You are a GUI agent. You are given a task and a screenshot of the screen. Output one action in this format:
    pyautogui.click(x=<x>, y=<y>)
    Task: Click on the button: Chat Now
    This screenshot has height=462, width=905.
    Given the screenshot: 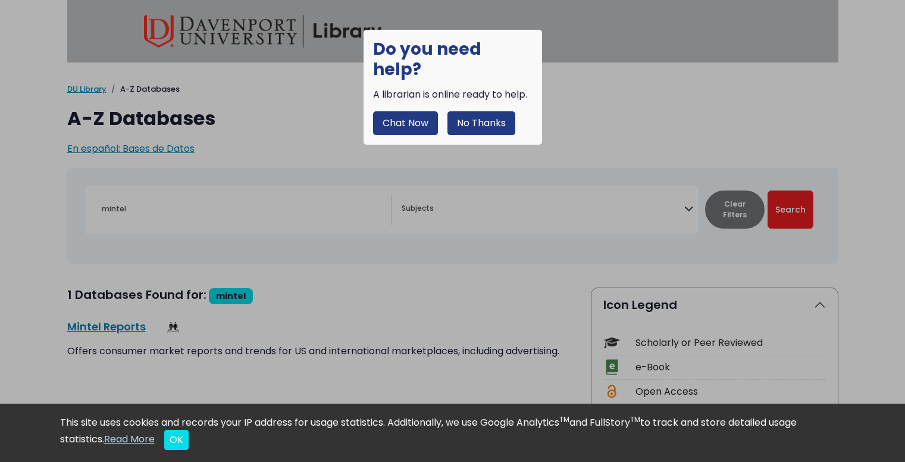 What is the action you would take?
    pyautogui.click(x=405, y=123)
    